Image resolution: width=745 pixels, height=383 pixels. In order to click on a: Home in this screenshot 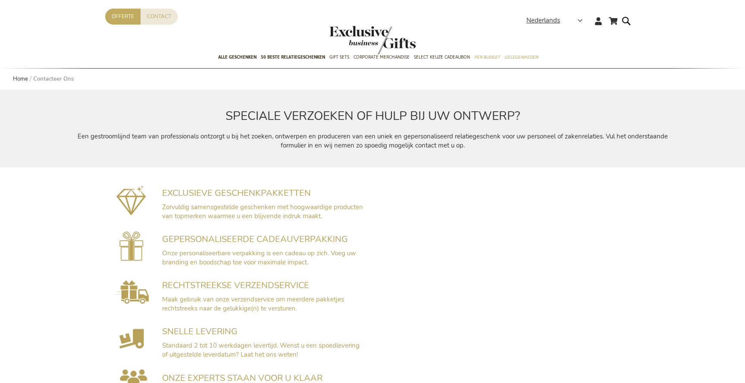, I will do `click(20, 79)`.